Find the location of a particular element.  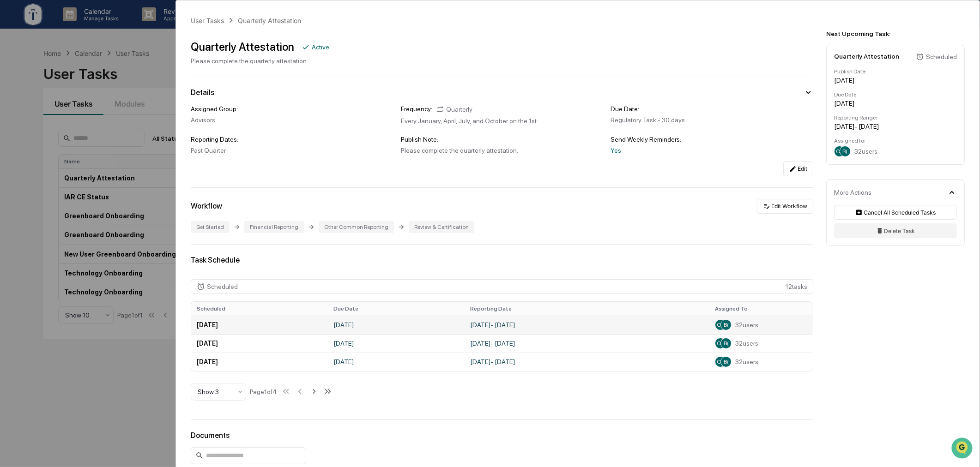

div: Publish Date: is located at coordinates (896, 72).